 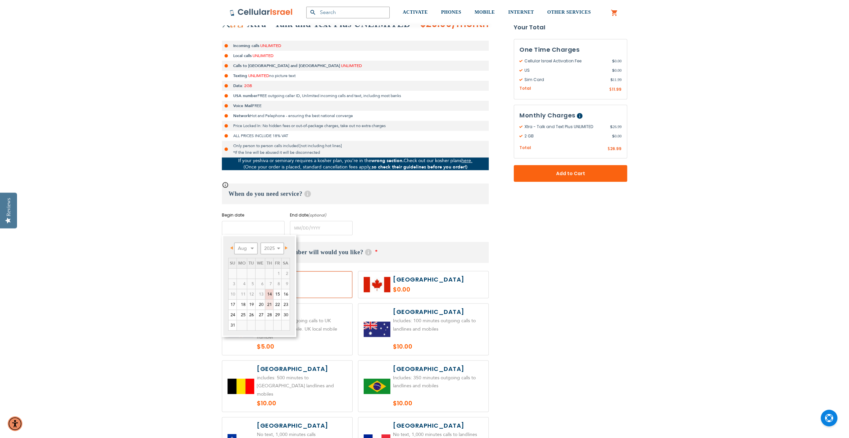 What do you see at coordinates (485, 12) in the screenshot?
I see `span: MOBILE` at bounding box center [485, 12].